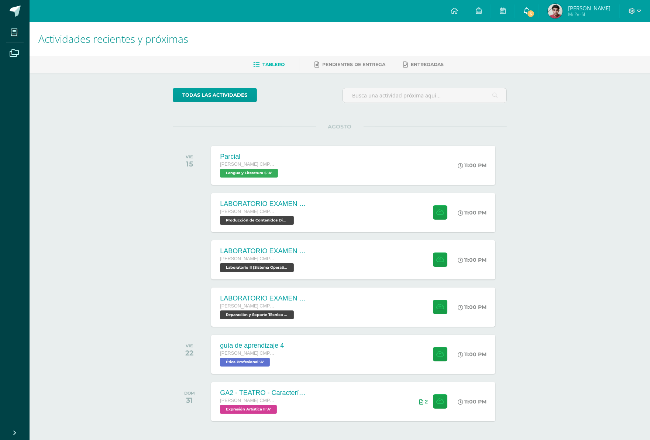 The image size is (650, 440). Describe the element at coordinates (252, 346) in the screenshot. I see `div: guía de aprendizaje 4` at that location.